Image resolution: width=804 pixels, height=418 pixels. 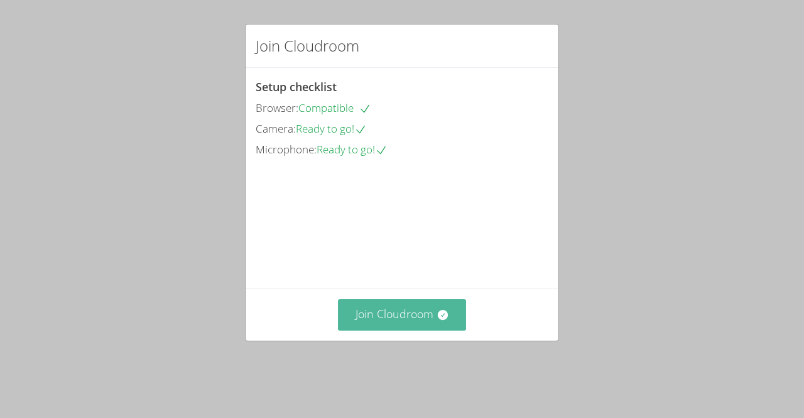 What do you see at coordinates (402, 314) in the screenshot?
I see `button: Join Cloudroom` at bounding box center [402, 314].